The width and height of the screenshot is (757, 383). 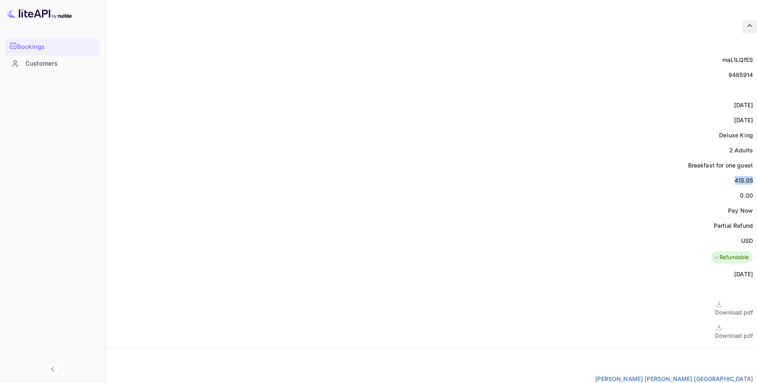 I want to click on div: Bookings, so click(x=53, y=47).